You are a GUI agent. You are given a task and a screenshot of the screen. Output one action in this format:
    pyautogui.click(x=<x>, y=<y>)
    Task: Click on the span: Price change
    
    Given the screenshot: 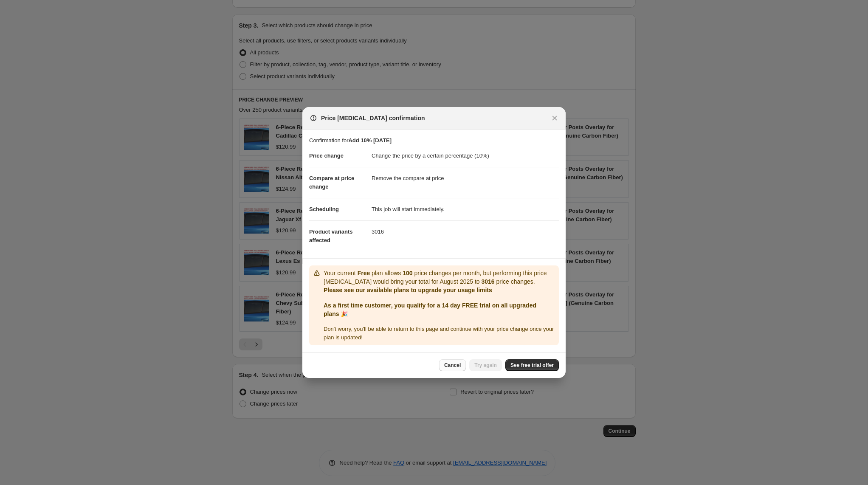 What is the action you would take?
    pyautogui.click(x=326, y=155)
    